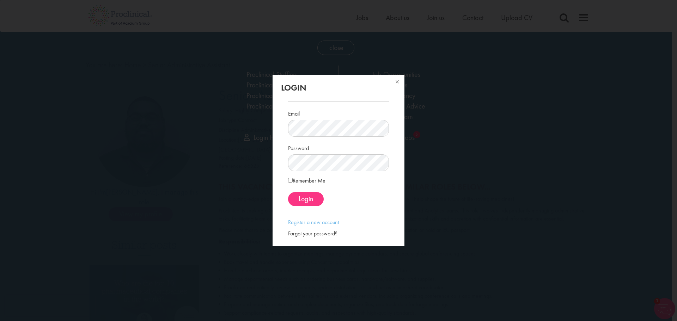  I want to click on label: Email, so click(294, 113).